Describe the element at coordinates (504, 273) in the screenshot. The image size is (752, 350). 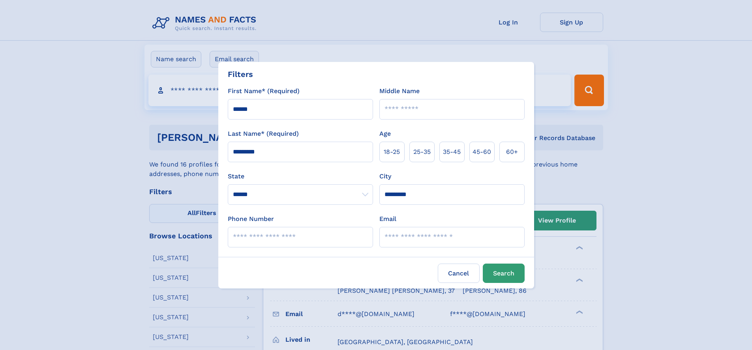
I see `button: Search` at that location.